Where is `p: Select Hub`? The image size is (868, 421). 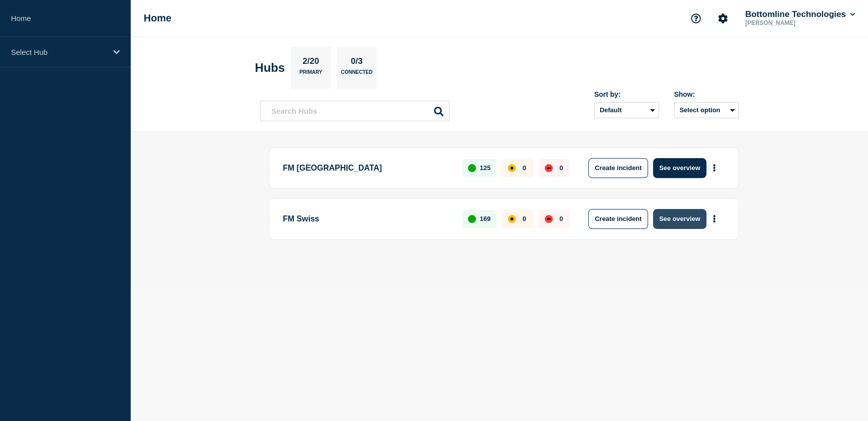 p: Select Hub is located at coordinates (59, 52).